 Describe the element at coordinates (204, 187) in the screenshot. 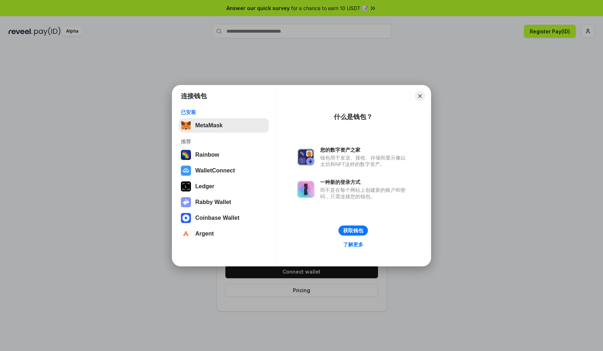

I see `div: Ledger` at that location.